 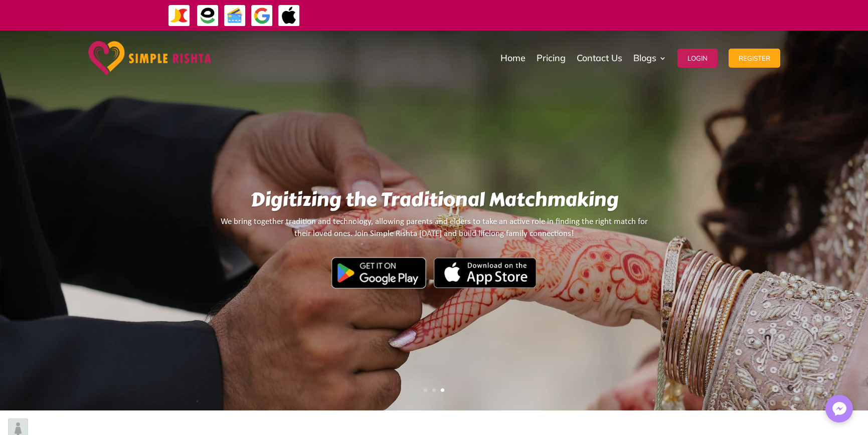 What do you see at coordinates (442, 390) in the screenshot?
I see `a: 3` at bounding box center [442, 390].